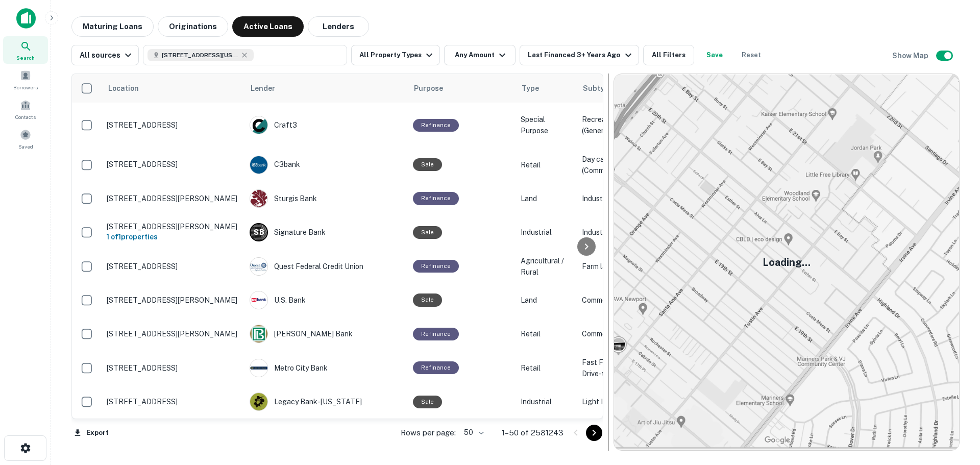 The height and width of the screenshot is (465, 980). What do you see at coordinates (173, 88) in the screenshot?
I see `th: Location` at bounding box center [173, 88].